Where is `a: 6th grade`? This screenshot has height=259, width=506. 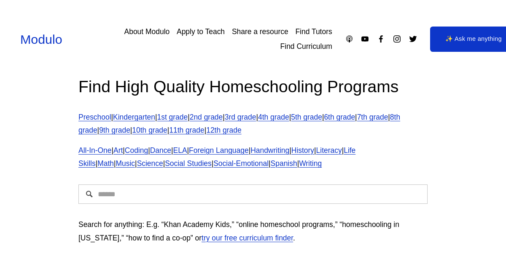 a: 6th grade is located at coordinates (339, 117).